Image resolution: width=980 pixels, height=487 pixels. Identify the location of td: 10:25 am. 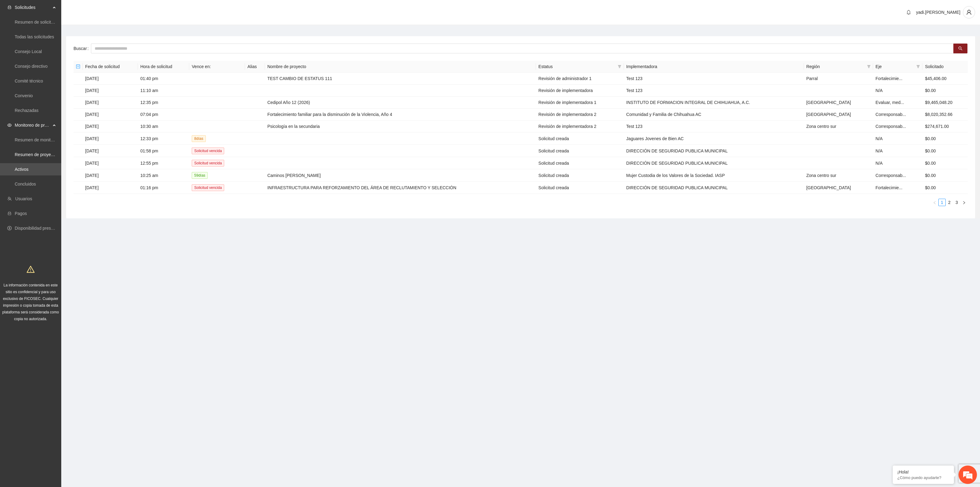
(163, 176).